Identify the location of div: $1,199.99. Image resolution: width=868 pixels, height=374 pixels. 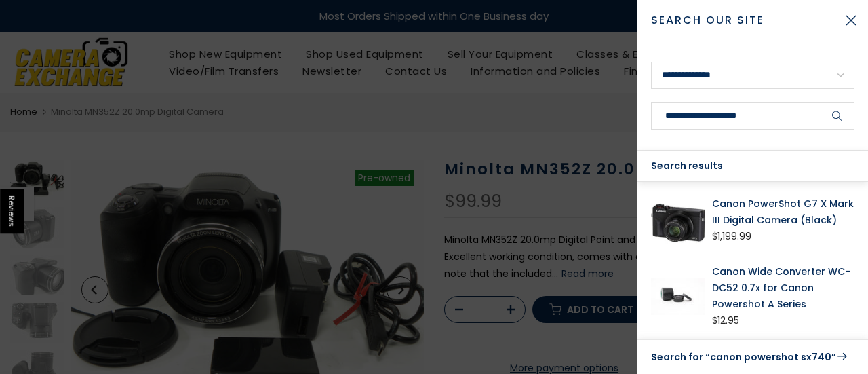
(731, 236).